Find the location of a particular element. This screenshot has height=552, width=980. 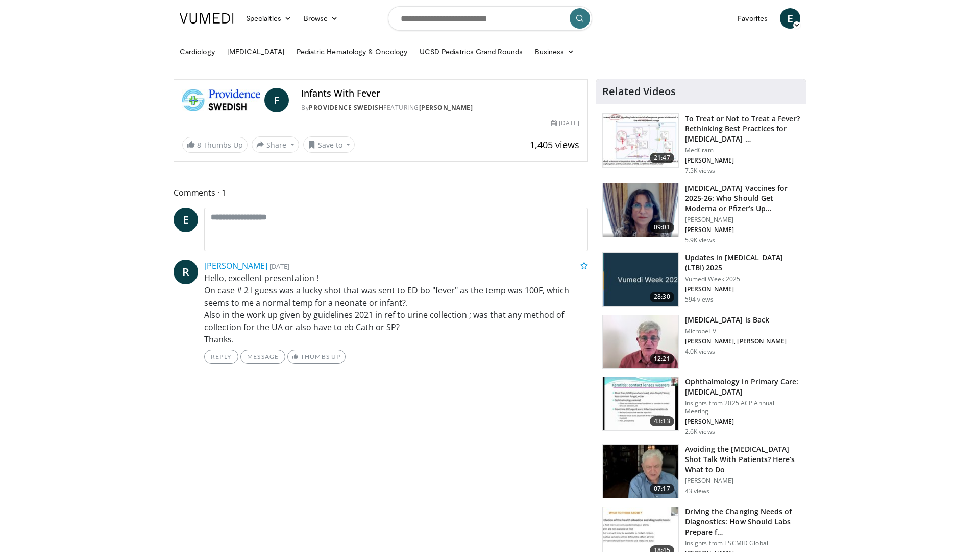

a: Providence Swedish is located at coordinates (346, 107).